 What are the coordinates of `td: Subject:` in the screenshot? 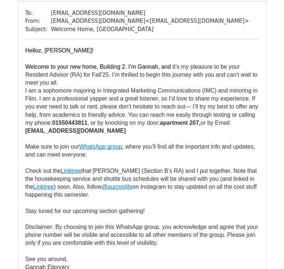 It's located at (38, 29).